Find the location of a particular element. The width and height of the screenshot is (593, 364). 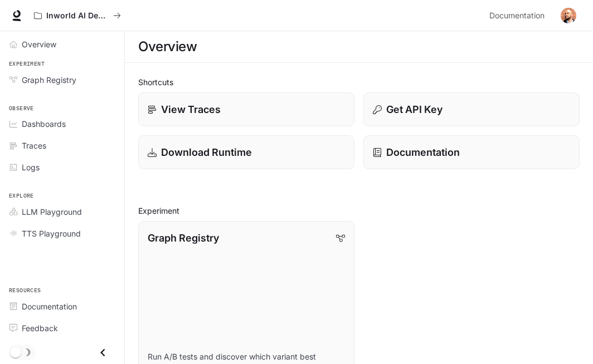

p: Download Runtime is located at coordinates (206, 152).